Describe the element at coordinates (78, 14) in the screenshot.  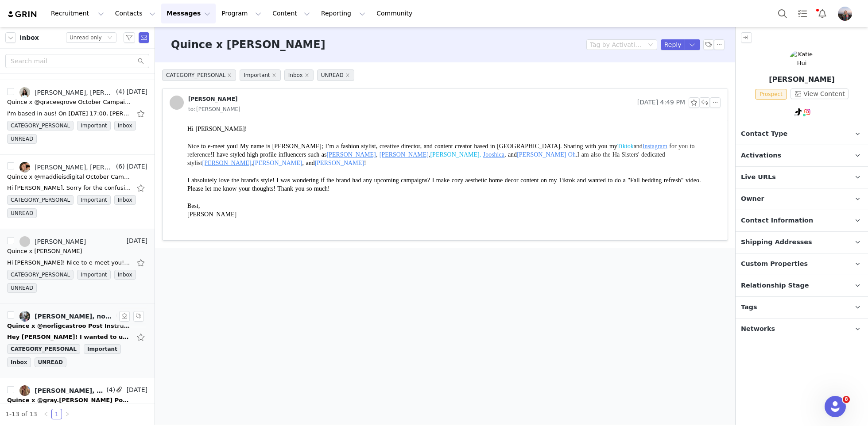
I see `button: Recruitment` at that location.